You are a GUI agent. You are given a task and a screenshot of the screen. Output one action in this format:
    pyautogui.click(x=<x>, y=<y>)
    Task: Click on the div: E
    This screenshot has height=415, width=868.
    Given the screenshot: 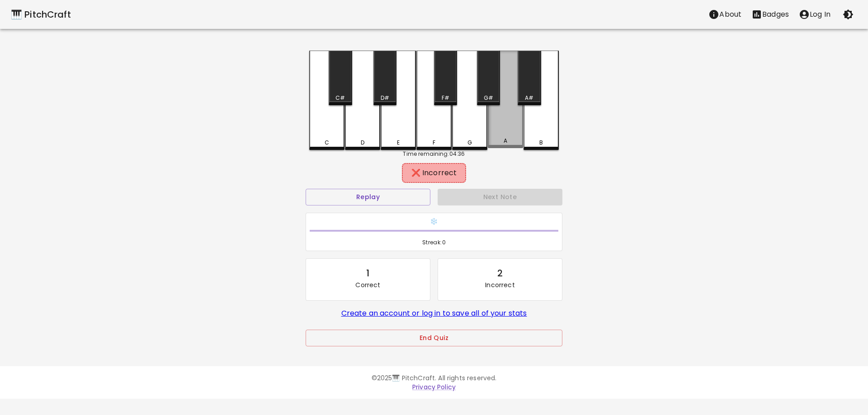 What is the action you would take?
    pyautogui.click(x=398, y=143)
    